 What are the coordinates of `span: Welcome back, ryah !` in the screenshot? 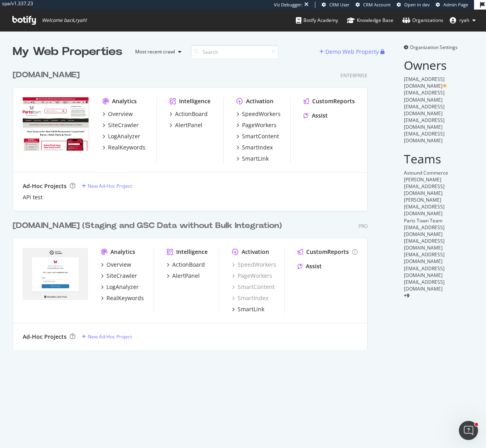 It's located at (64, 20).